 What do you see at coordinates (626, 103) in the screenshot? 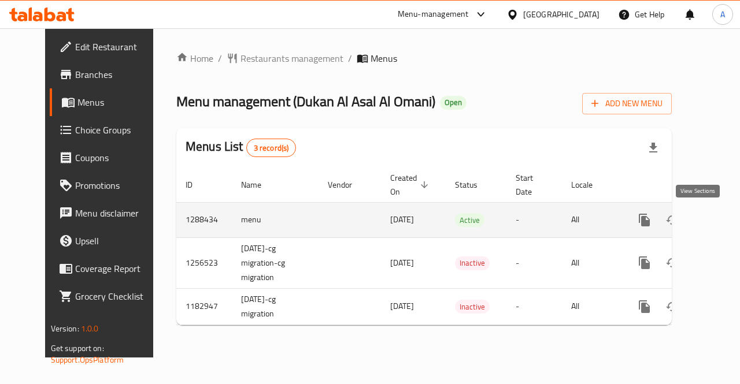
I see `span: Add New Menu` at bounding box center [626, 103].